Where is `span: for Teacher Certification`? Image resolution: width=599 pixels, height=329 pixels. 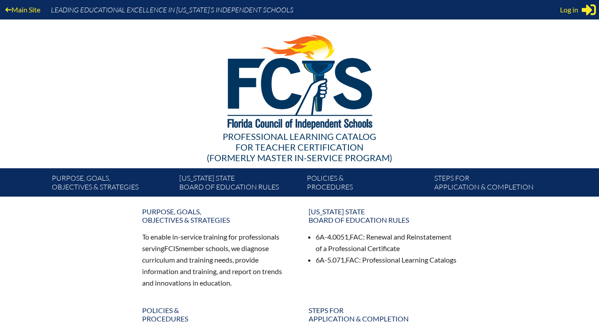 span: for Teacher Certification is located at coordinates (299, 147).